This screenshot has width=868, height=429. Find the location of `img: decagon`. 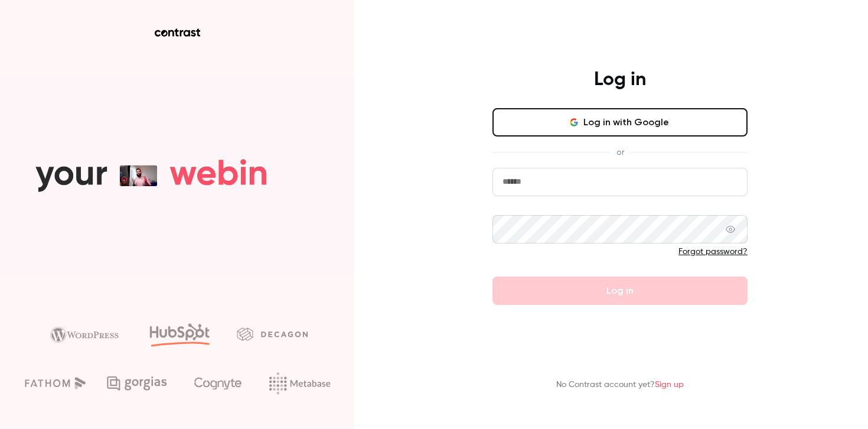

img: decagon is located at coordinates (272, 334).